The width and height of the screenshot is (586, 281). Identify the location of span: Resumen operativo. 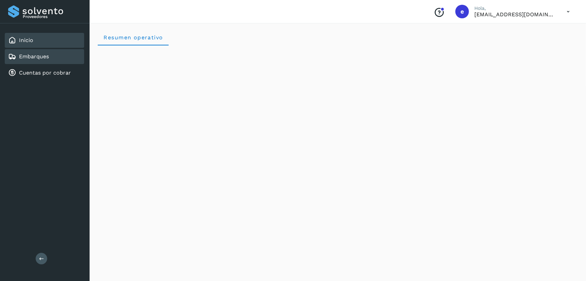
(133, 37).